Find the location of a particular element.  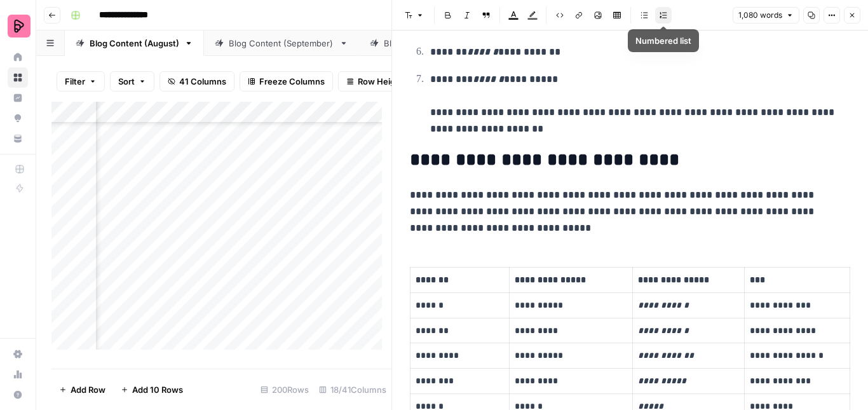

a: Usage is located at coordinates (17, 374).